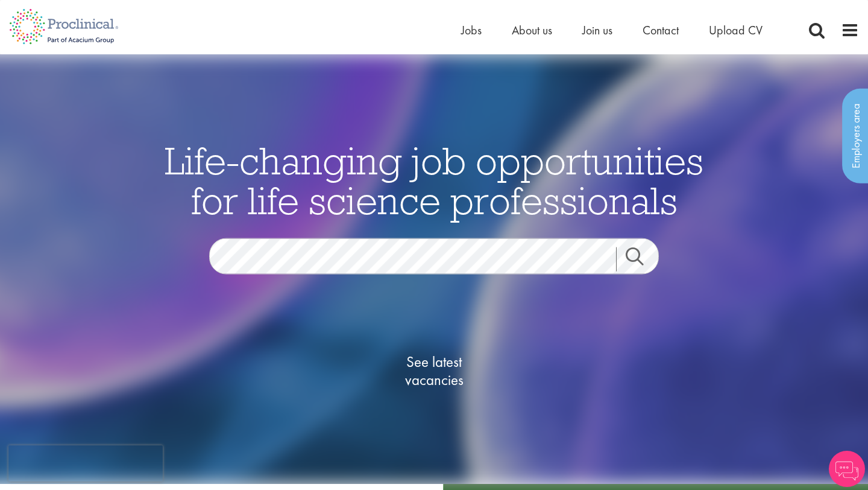  Describe the element at coordinates (847, 469) in the screenshot. I see `img: Chatbot` at that location.